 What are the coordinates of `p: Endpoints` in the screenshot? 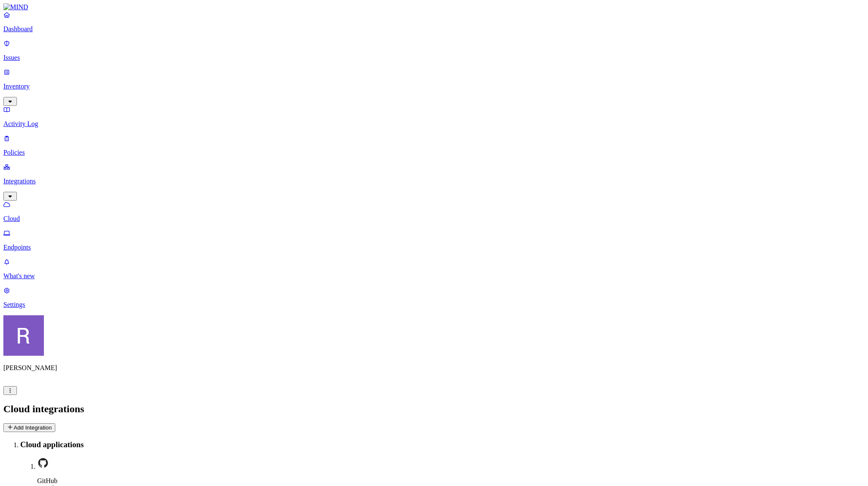 It's located at (434, 248).